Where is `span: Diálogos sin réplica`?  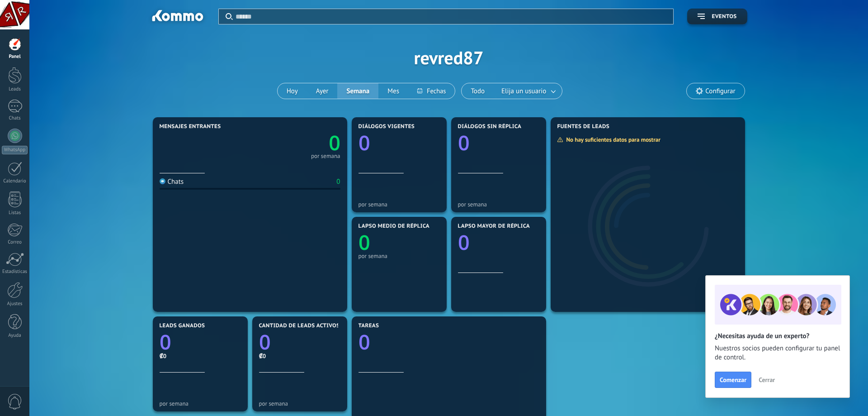 span: Diálogos sin réplica is located at coordinates (490, 127).